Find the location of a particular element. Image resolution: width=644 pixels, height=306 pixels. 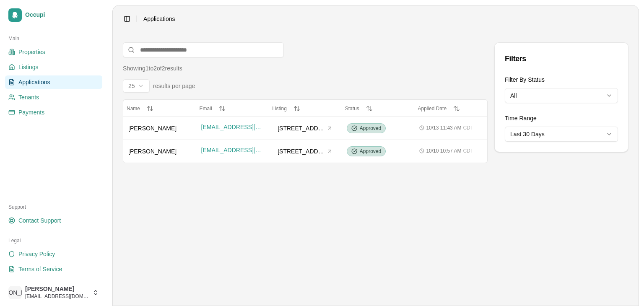

span: Properties is located at coordinates (32, 52).